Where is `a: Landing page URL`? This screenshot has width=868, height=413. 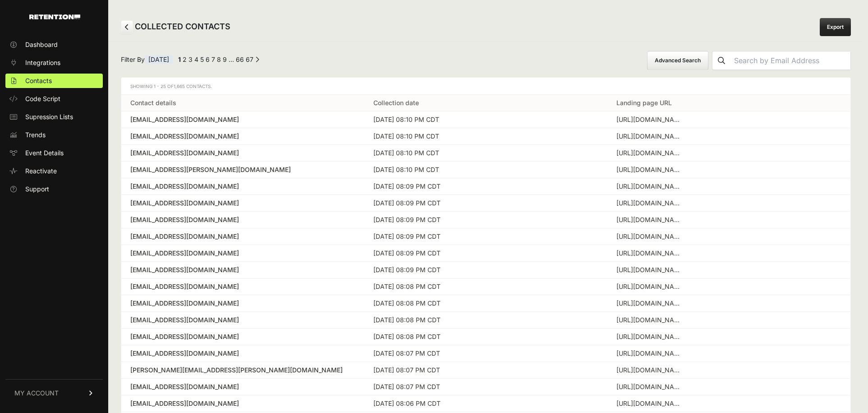 a: Landing page URL is located at coordinates (644, 103).